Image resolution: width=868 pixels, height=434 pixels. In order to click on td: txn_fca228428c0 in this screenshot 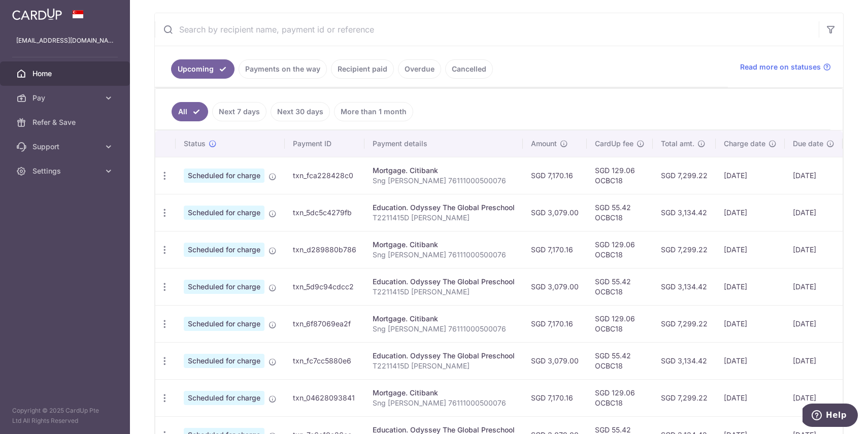, I will do `click(324, 175)`.